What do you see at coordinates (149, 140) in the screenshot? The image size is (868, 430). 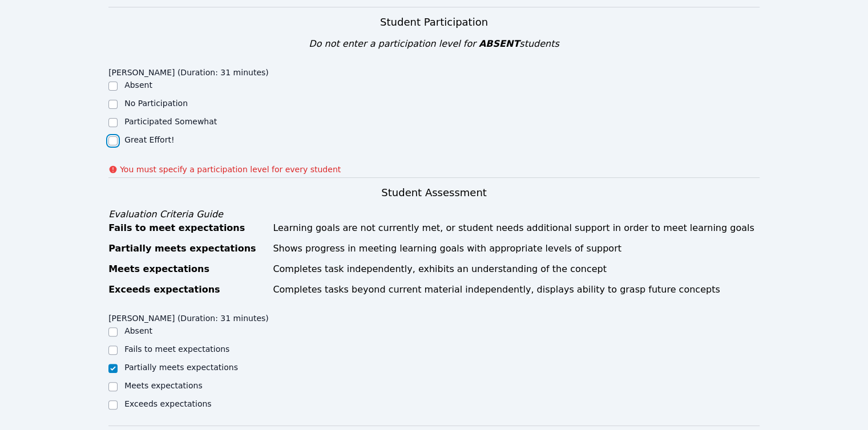 I see `label: Great Effort!` at bounding box center [149, 140].